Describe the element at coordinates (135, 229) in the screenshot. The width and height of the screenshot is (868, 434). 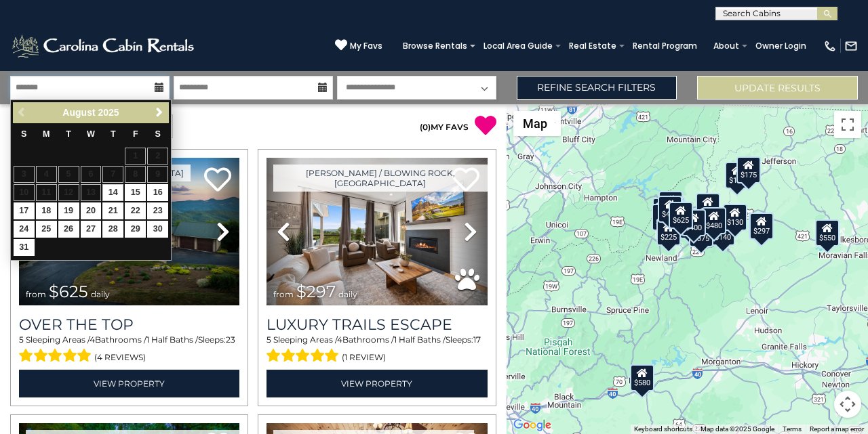
I see `a: 29` at that location.